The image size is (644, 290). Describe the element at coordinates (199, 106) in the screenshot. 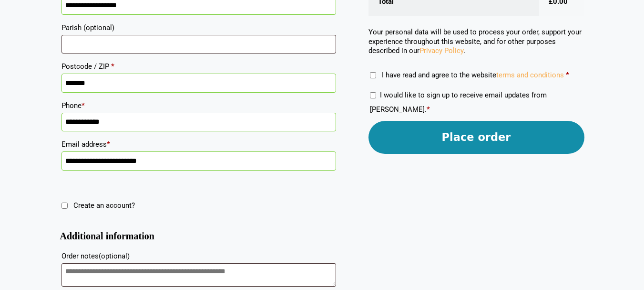

I see `label: Phone` at that location.